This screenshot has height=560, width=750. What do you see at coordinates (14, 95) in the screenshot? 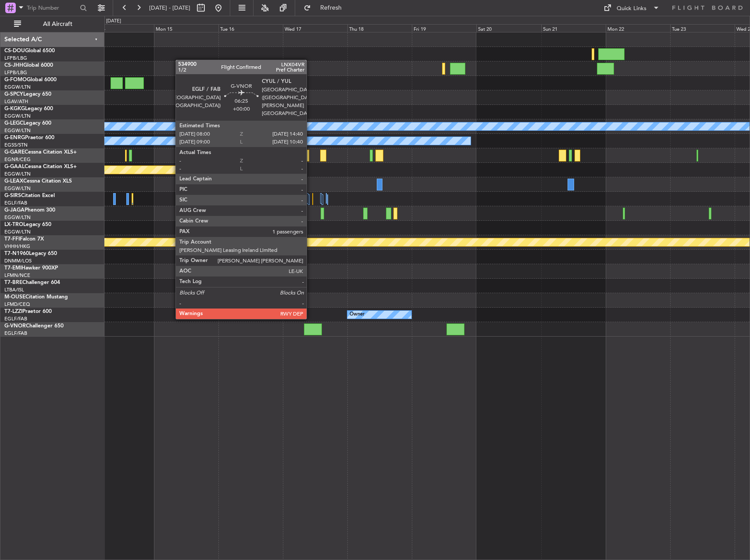
I see `span: G-SPCY` at bounding box center [14, 95].